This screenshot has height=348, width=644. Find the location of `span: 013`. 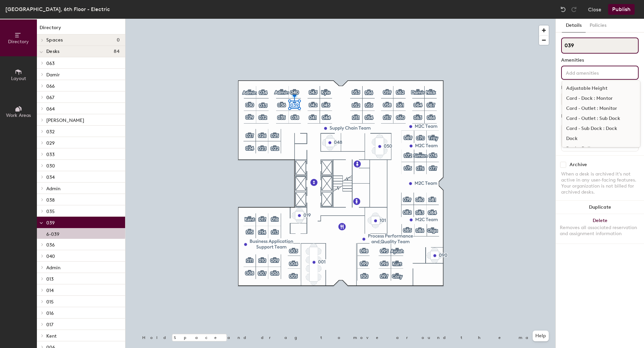

span: 013 is located at coordinates (50, 280).